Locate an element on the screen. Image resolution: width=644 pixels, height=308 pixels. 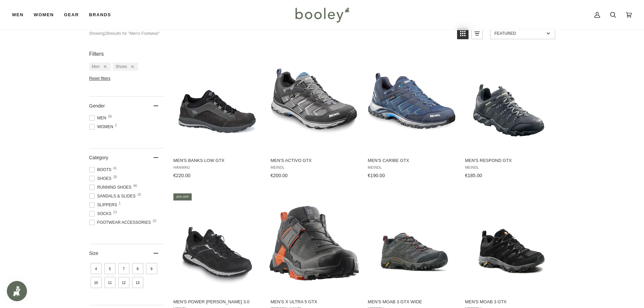
span: Men's Activo GTX is located at coordinates (314, 160).